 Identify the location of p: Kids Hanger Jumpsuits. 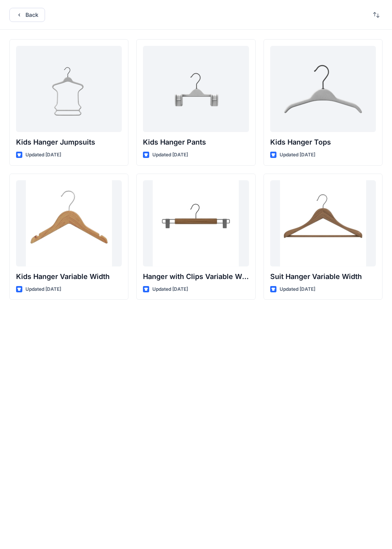
(69, 142).